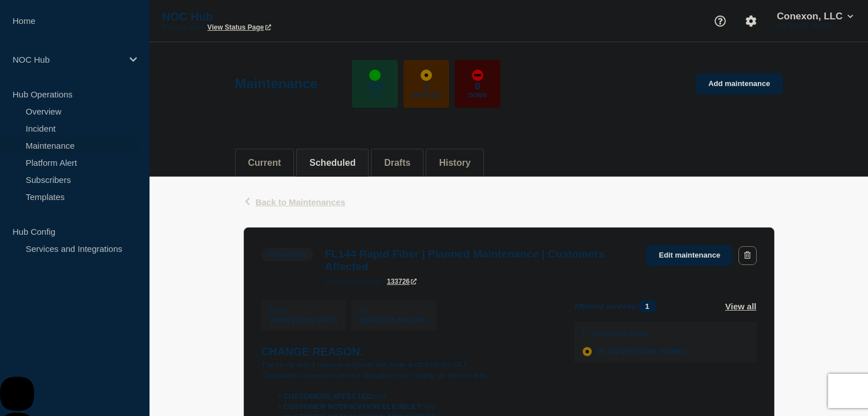  What do you see at coordinates (751, 21) in the screenshot?
I see `button: Account settings` at bounding box center [751, 21].